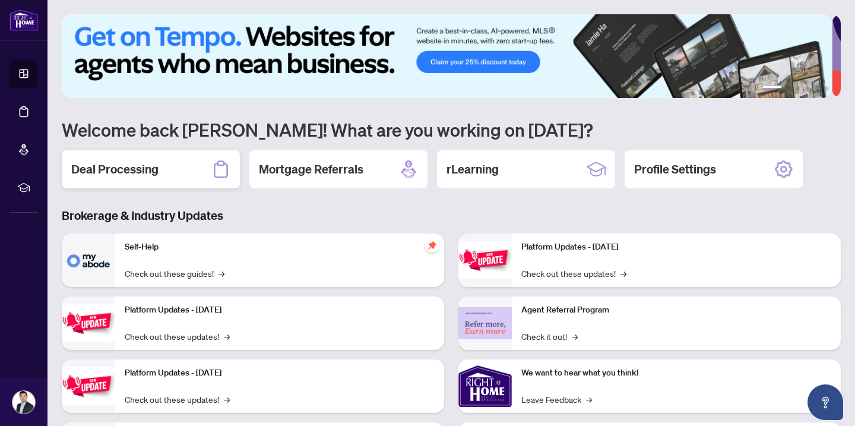  Describe the element at coordinates (451, 216) in the screenshot. I see `h3: Brokerage & Industry Updates` at that location.